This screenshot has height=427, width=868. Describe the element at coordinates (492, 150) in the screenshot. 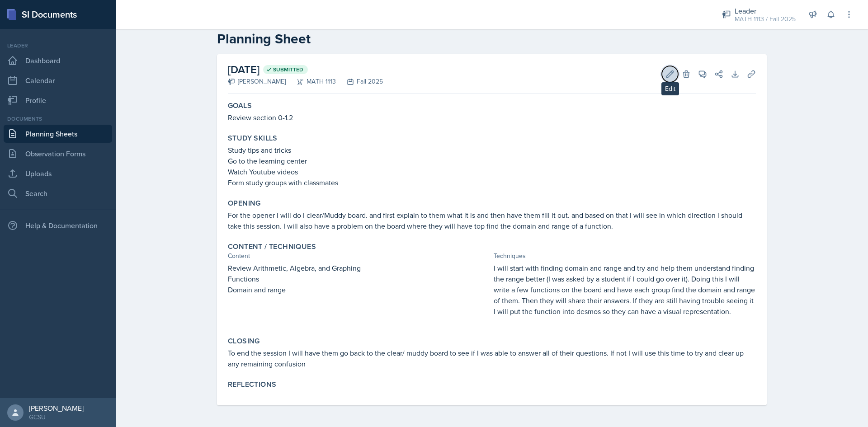

I see `p: Study tips and tricks` at that location.